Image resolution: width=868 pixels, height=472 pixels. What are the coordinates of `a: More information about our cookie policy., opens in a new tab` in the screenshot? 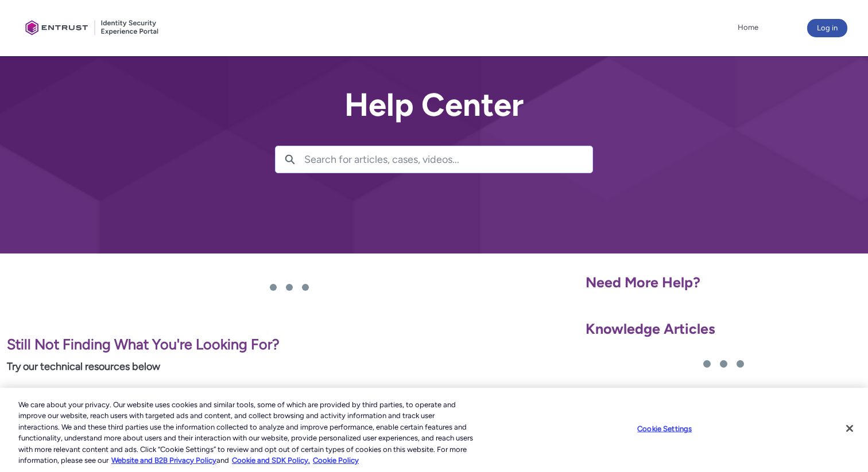 It's located at (164, 460).